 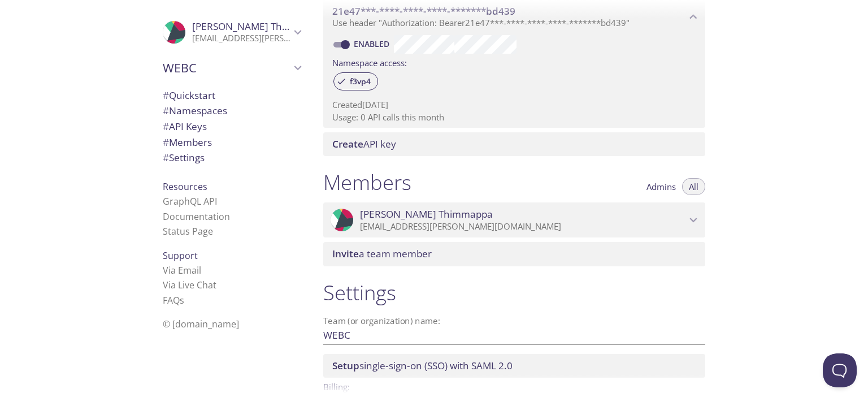 I want to click on span: Resources, so click(x=184, y=187).